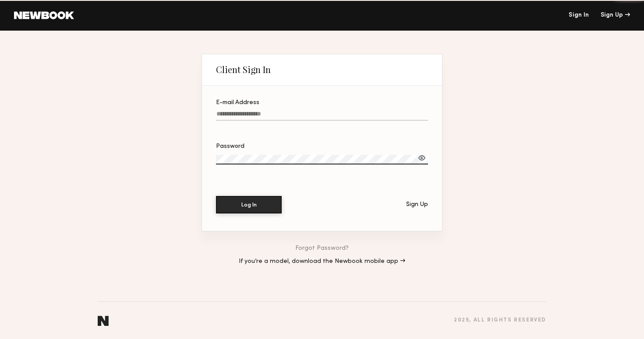  I want to click on a: Forgot Password?, so click(322, 249).